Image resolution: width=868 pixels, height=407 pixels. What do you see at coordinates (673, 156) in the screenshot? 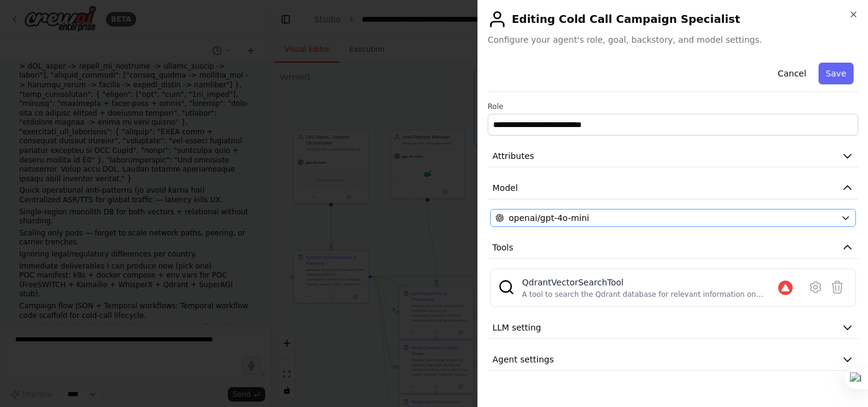
I see `button: Attributes` at bounding box center [673, 156].